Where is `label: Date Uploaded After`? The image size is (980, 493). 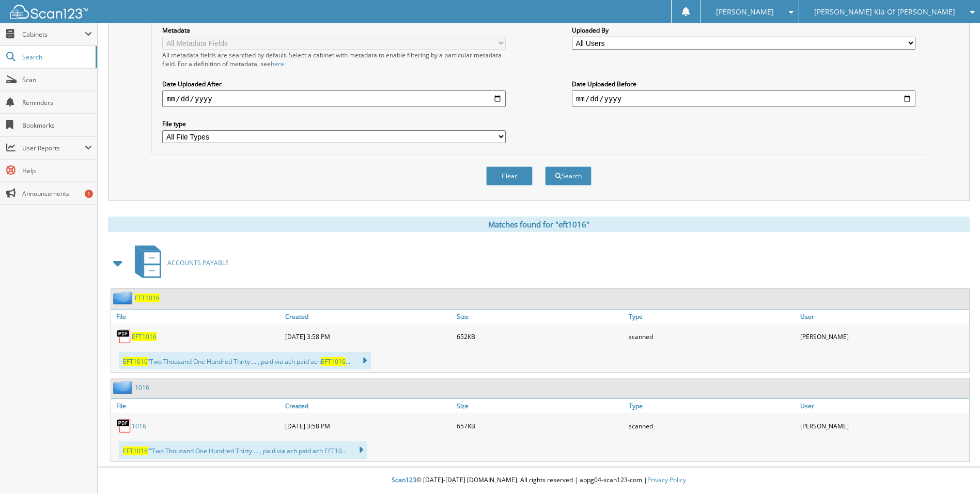
label: Date Uploaded After is located at coordinates (334, 84).